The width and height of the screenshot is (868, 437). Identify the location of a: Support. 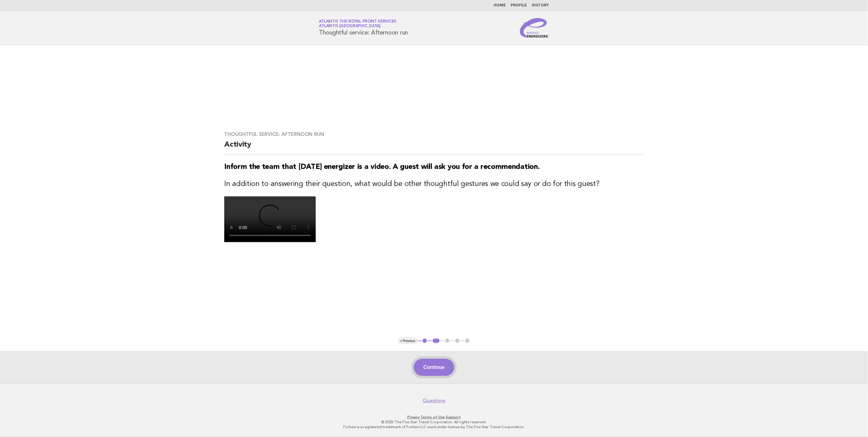
(453, 417).